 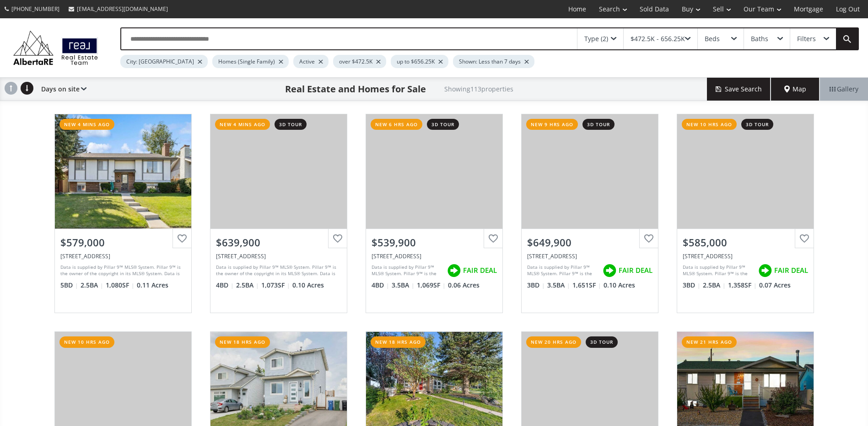 I want to click on div: 6022 Martingrove Road NE, Calgary, AB T3J 2M8, so click(x=434, y=256).